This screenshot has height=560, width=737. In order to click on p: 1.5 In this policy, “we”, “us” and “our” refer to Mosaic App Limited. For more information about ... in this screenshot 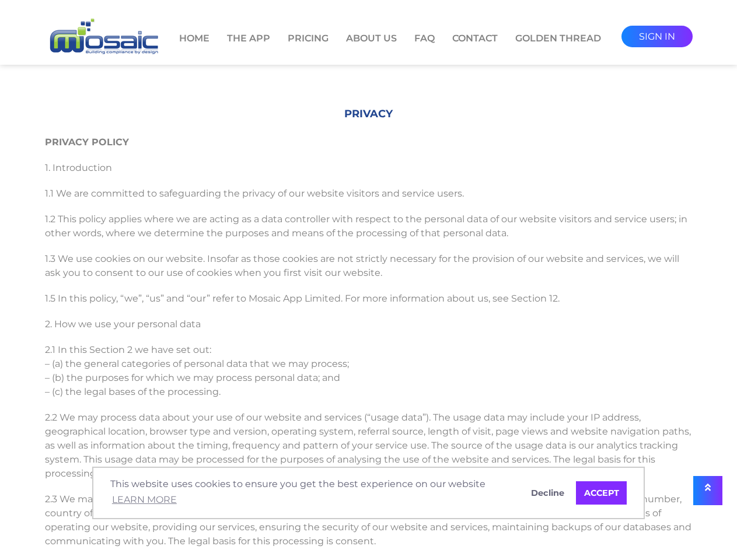, I will do `click(369, 299)`.